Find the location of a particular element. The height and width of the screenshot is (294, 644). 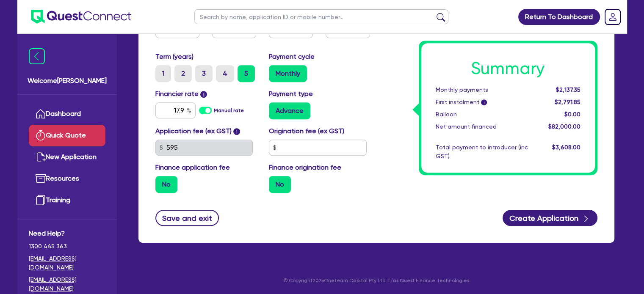

a: Dashboard is located at coordinates (67, 114).